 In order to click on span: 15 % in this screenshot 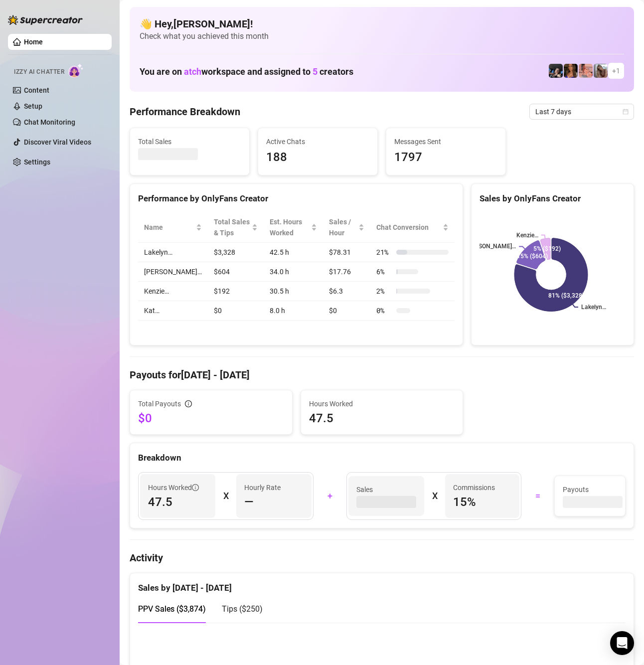, I will do `click(482, 502)`.